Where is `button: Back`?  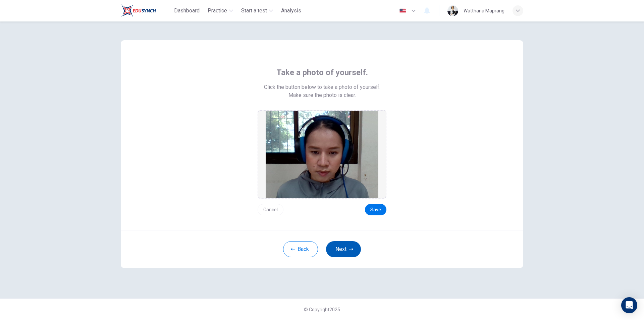
button: Back is located at coordinates (300, 249).